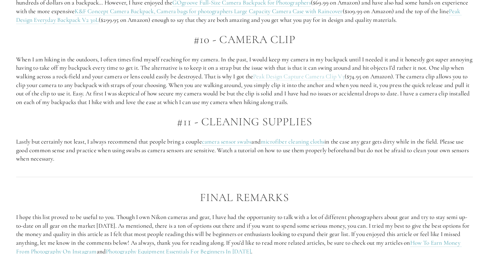  What do you see at coordinates (239, 16) in the screenshot?
I see `a: Peak Design Everyday Backpack V2 30L` at bounding box center [239, 16].